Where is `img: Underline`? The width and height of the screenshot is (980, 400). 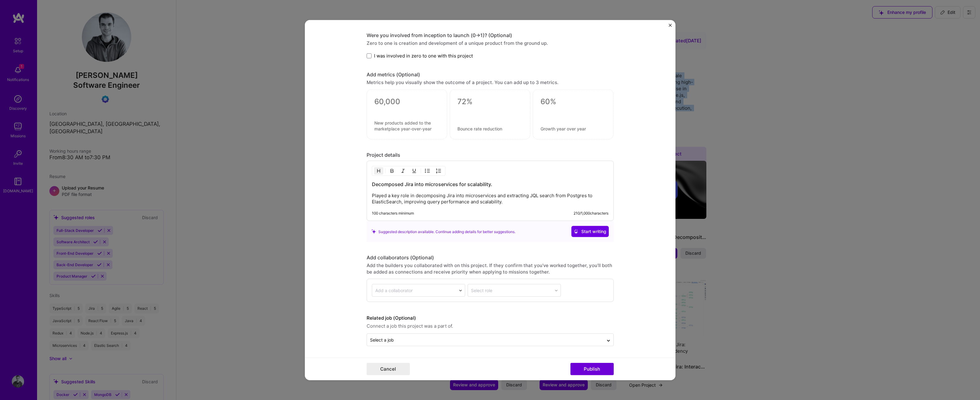 img: Underline is located at coordinates (414, 171).